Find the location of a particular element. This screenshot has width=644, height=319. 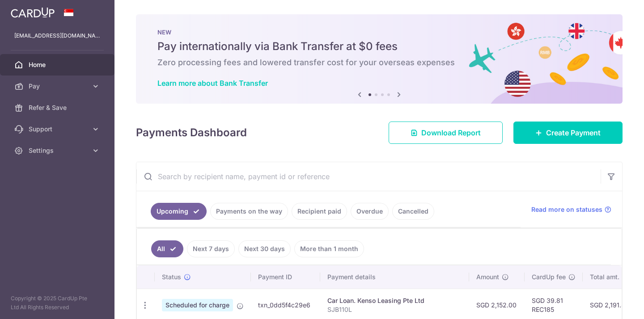

h6: Zero processing fees and lowered transfer cost for your overseas expenses is located at coordinates (379, 63).